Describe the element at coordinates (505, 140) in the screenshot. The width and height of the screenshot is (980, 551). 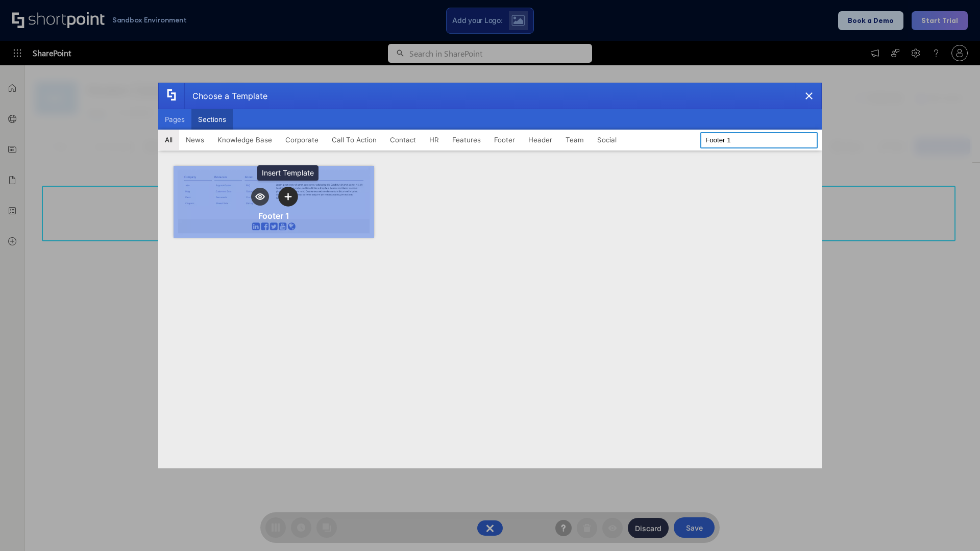
I see `button: Footer` at that location.